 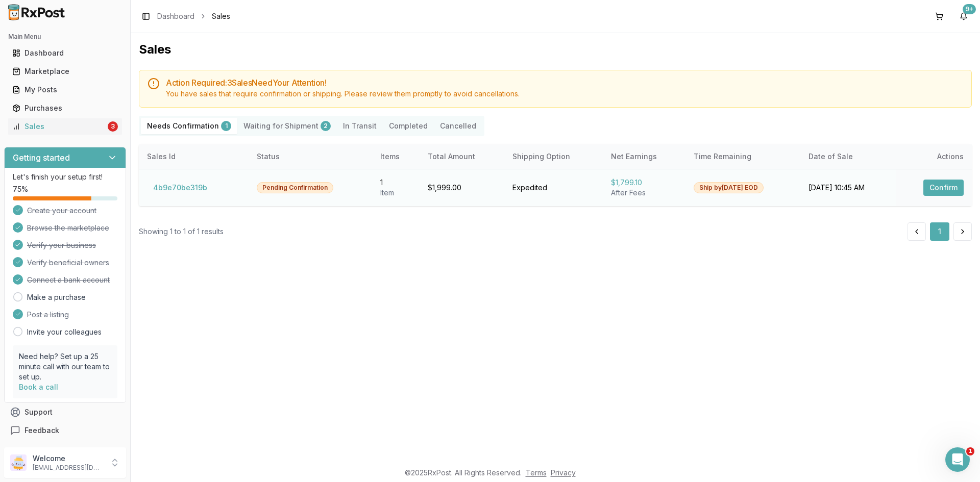 What do you see at coordinates (563, 472) in the screenshot?
I see `a: Privacy` at bounding box center [563, 472].